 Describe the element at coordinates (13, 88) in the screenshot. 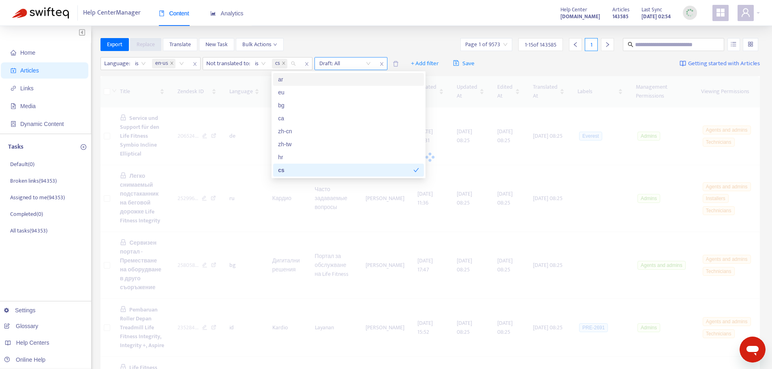

I see `span: link` at that location.